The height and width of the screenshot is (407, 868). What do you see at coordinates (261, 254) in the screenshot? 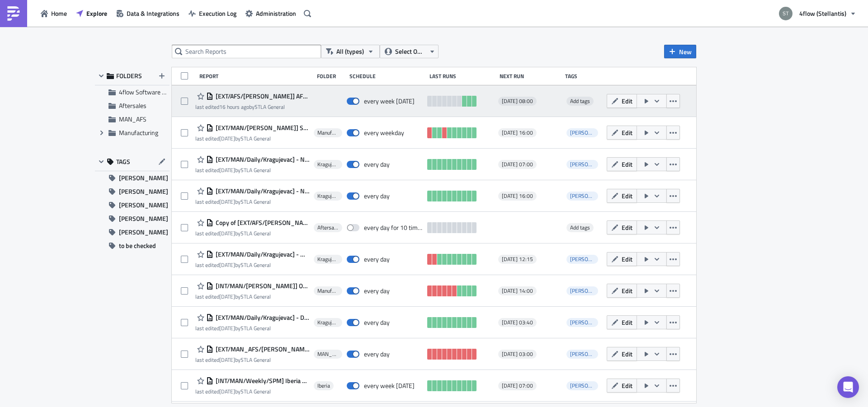
I see `span: [EXT/MAN/Daily/Kragujevac] - Missing pickup KPI` at bounding box center [261, 254].